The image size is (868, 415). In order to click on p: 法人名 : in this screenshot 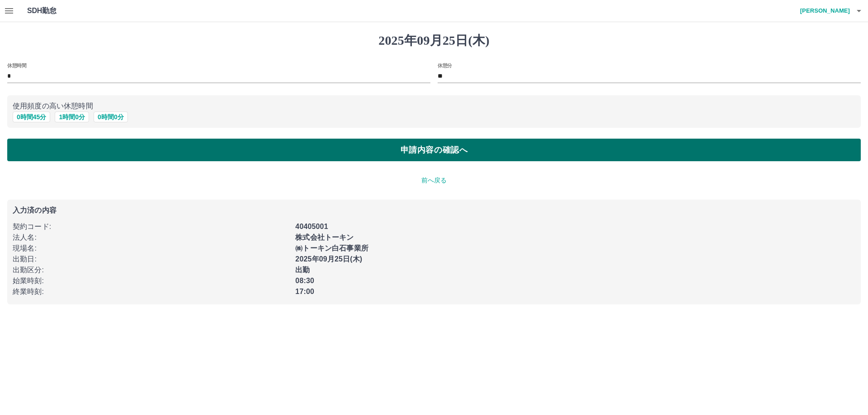, I will do `click(151, 238)`.